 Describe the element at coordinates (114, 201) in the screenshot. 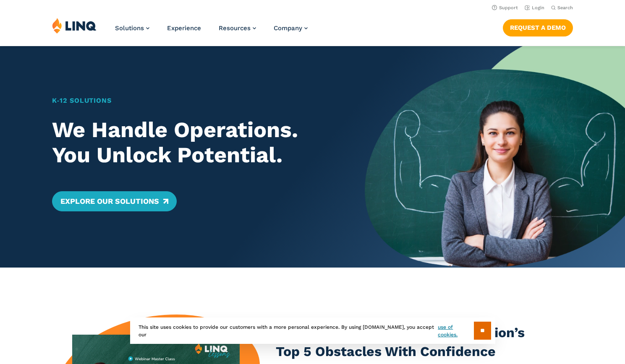

I see `a: Explore Our Solutions` at that location.